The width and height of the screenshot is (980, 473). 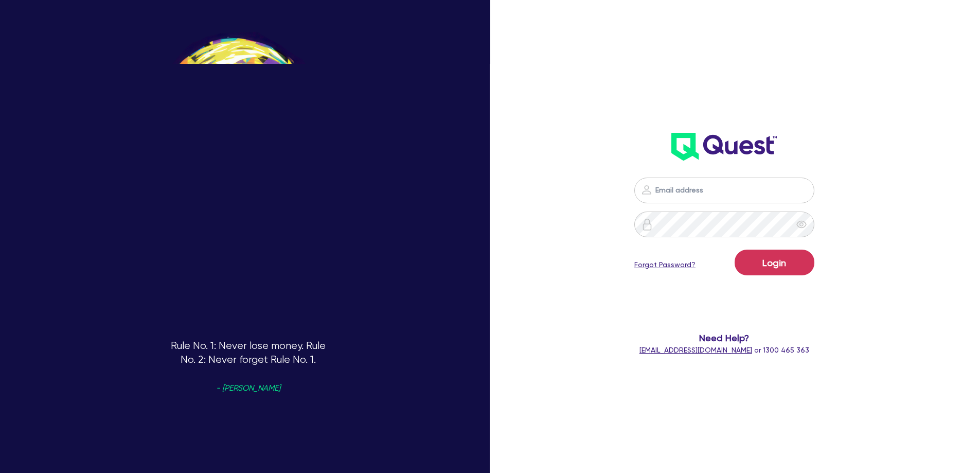 I want to click on span: Need Help?, so click(x=724, y=337).